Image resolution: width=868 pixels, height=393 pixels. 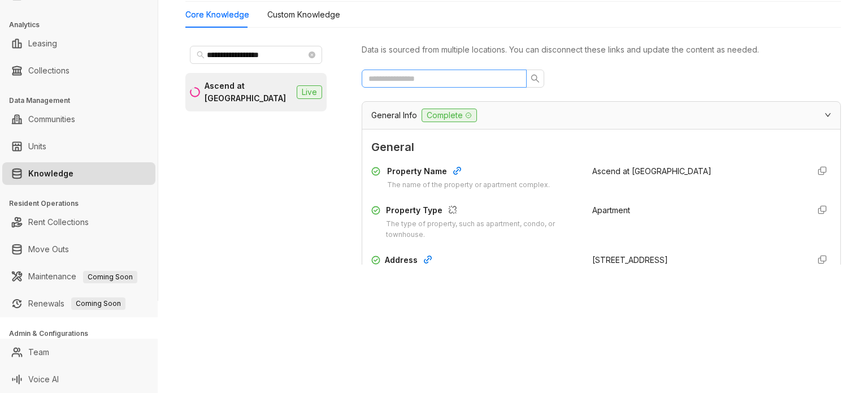 What do you see at coordinates (79, 277) in the screenshot?
I see `li: Maintenance` at bounding box center [79, 277].